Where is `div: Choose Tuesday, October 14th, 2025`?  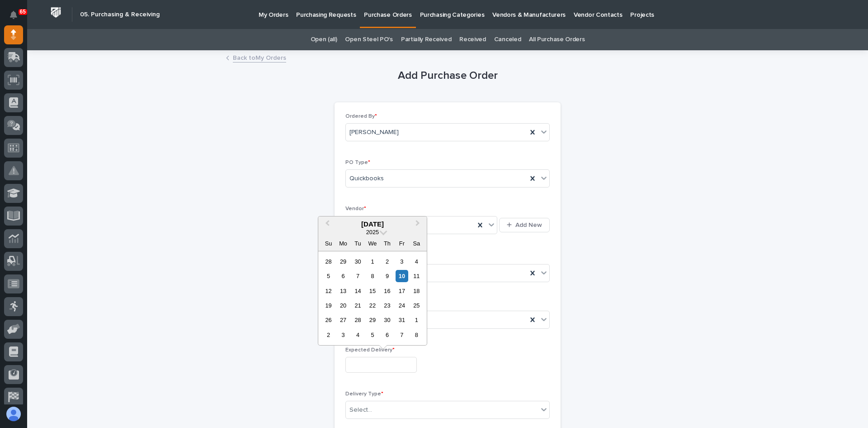 div: Choose Tuesday, October 14th, 2025 is located at coordinates (358, 291).